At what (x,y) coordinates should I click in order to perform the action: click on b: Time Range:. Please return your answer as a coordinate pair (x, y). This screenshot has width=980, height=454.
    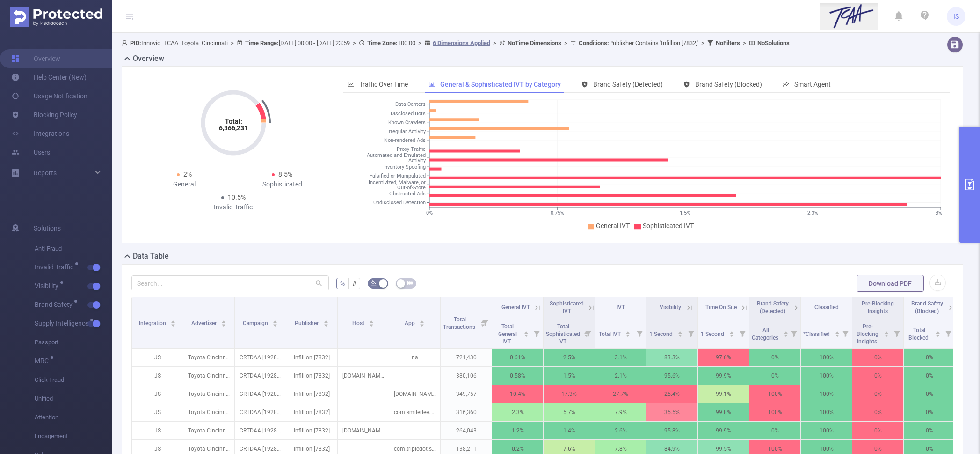
    Looking at the image, I should click on (262, 42).